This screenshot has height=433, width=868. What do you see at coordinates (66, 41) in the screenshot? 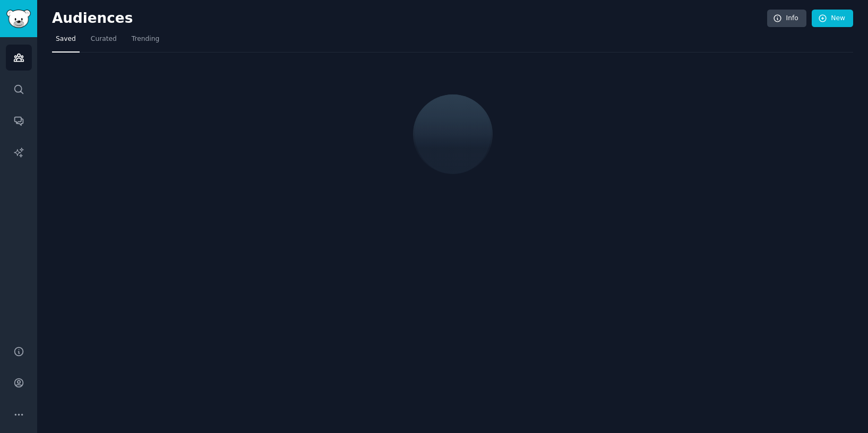
I see `a: Saved` at bounding box center [66, 41].